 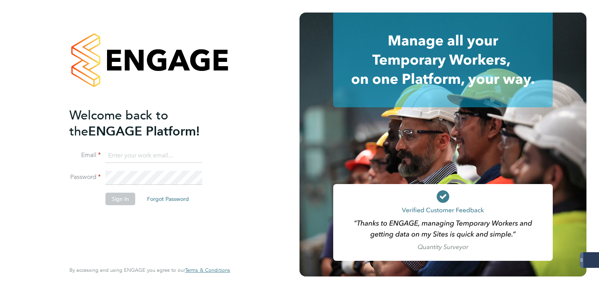 I want to click on button: Forgot Password, so click(x=168, y=199).